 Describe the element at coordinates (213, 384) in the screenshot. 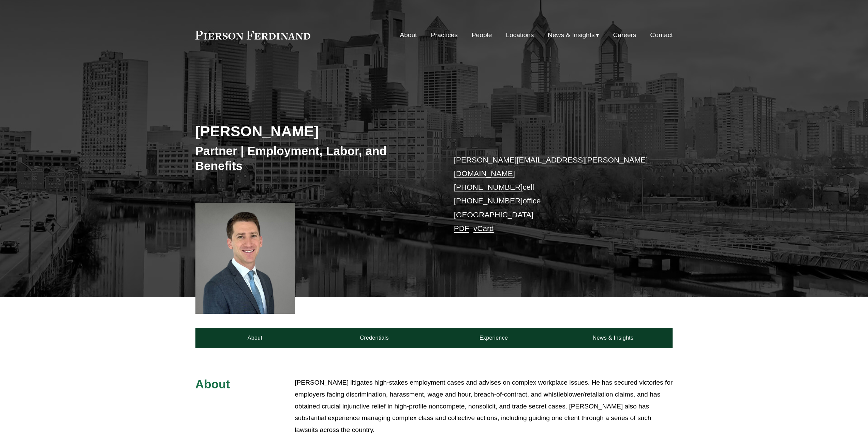

I see `span: About` at that location.